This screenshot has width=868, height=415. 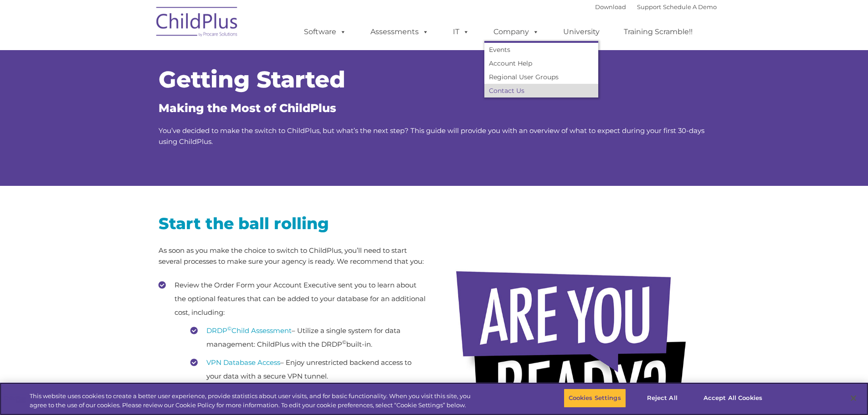 What do you see at coordinates (325, 32) in the screenshot?
I see `a: Software` at bounding box center [325, 32].